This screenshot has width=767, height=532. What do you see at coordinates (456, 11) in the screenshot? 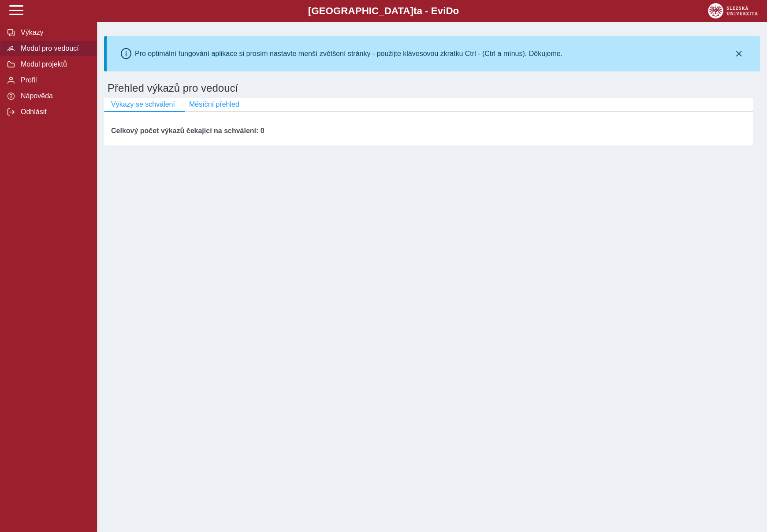
I see `span: o` at bounding box center [456, 11].